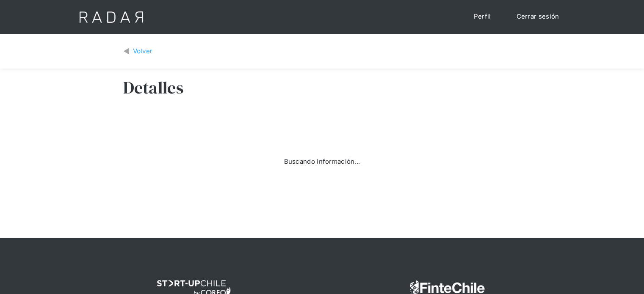  What do you see at coordinates (143, 51) in the screenshot?
I see `div: Volver` at bounding box center [143, 51].